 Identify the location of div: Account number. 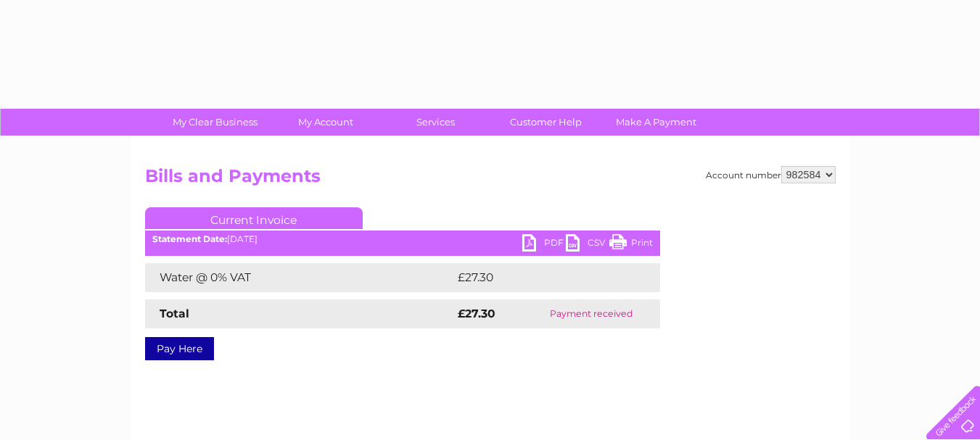
(770, 175).